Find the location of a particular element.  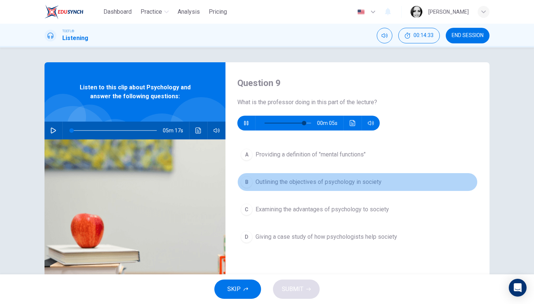

span: SKIP is located at coordinates (234, 289).